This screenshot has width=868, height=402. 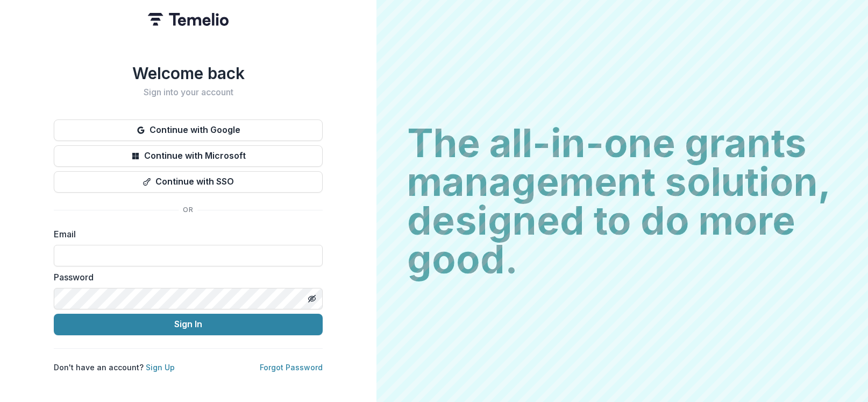 What do you see at coordinates (185, 277) in the screenshot?
I see `label: Password` at bounding box center [185, 277].